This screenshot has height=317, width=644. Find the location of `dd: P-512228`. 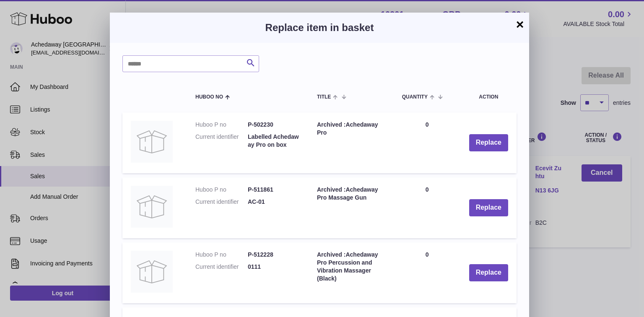

dd: P-512228 is located at coordinates (274, 255).